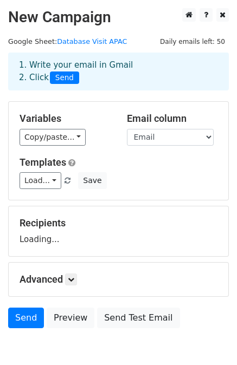  Describe the element at coordinates (118, 223) in the screenshot. I see `h5: Recipients` at that location.